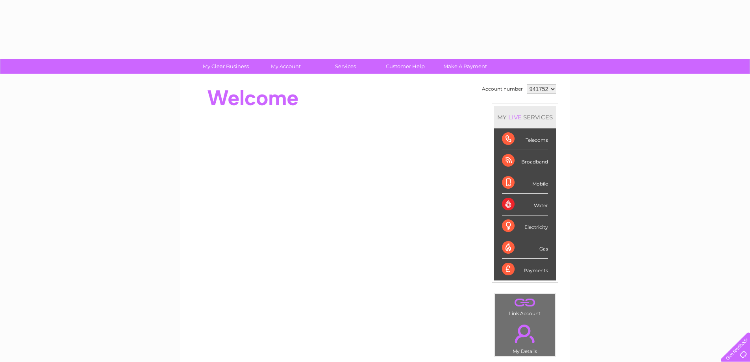 The width and height of the screenshot is (750, 362). I want to click on div: LIVE, so click(515, 117).